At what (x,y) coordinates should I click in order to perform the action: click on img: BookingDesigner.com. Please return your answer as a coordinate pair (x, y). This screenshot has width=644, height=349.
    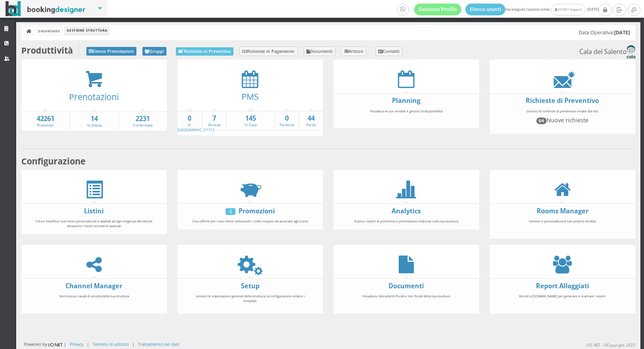
    Looking at the image, I should click on (45, 9).